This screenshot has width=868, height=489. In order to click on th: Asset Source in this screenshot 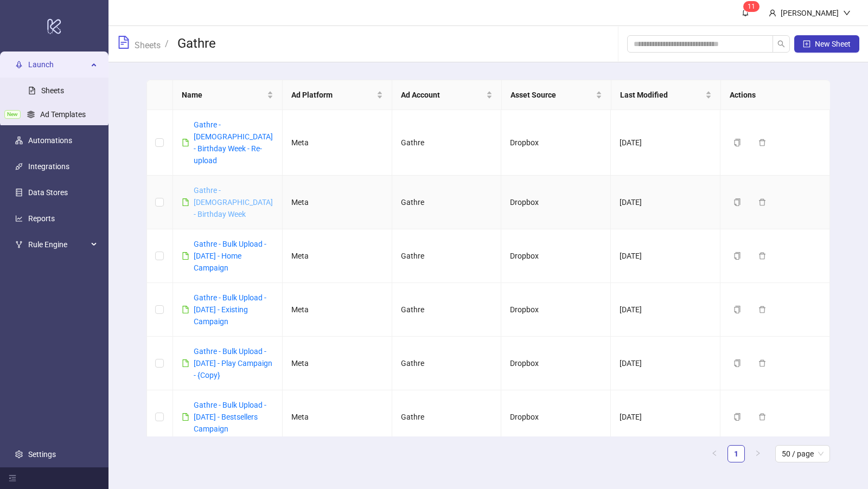, I will do `click(557, 95)`.